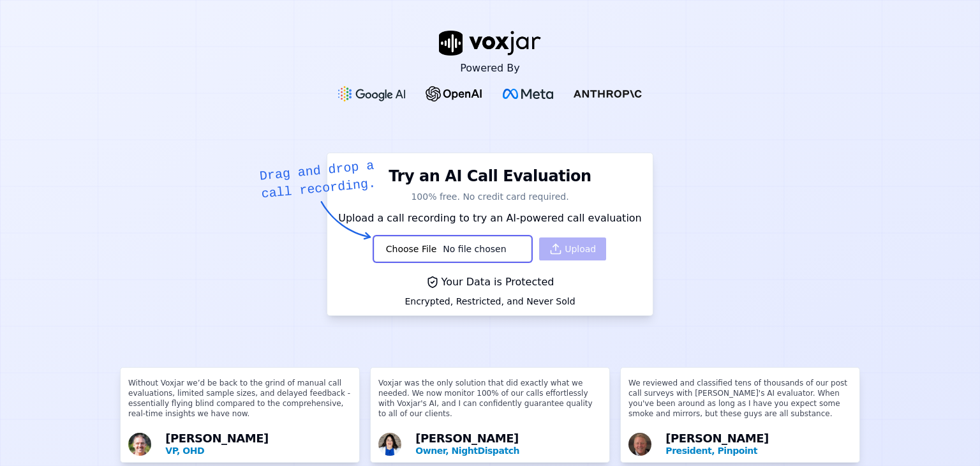 The image size is (980, 466). I want to click on p: President, Pinpoint, so click(759, 451).